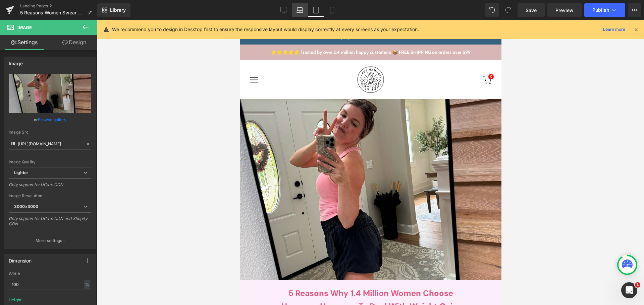  Describe the element at coordinates (316, 10) in the screenshot. I see `a: Tablet` at that location.